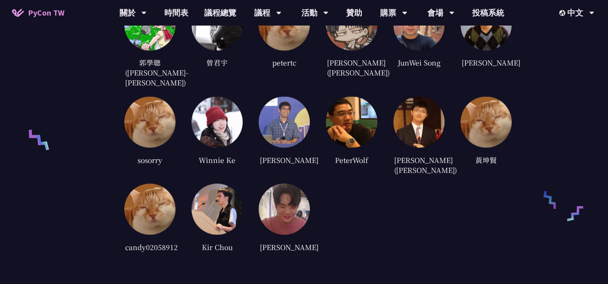  What do you see at coordinates (46, 13) in the screenshot?
I see `span: PyCon TW` at bounding box center [46, 13].